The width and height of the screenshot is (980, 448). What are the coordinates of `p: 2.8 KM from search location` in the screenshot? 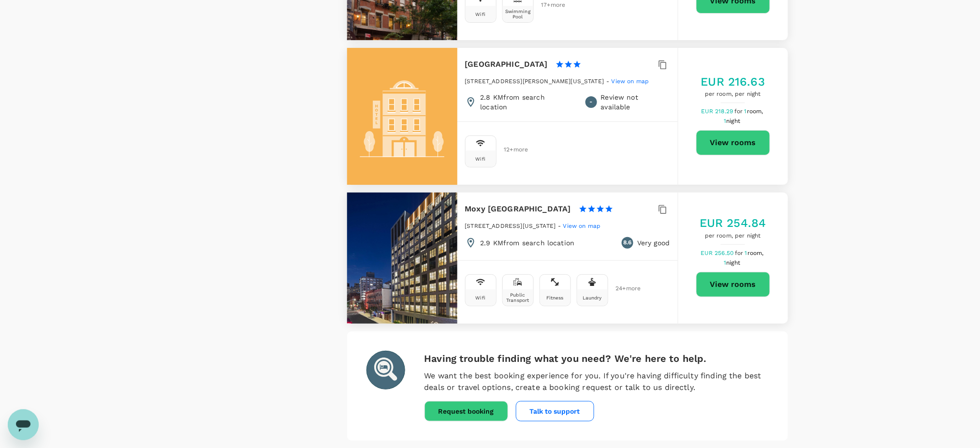 It's located at (527, 102).